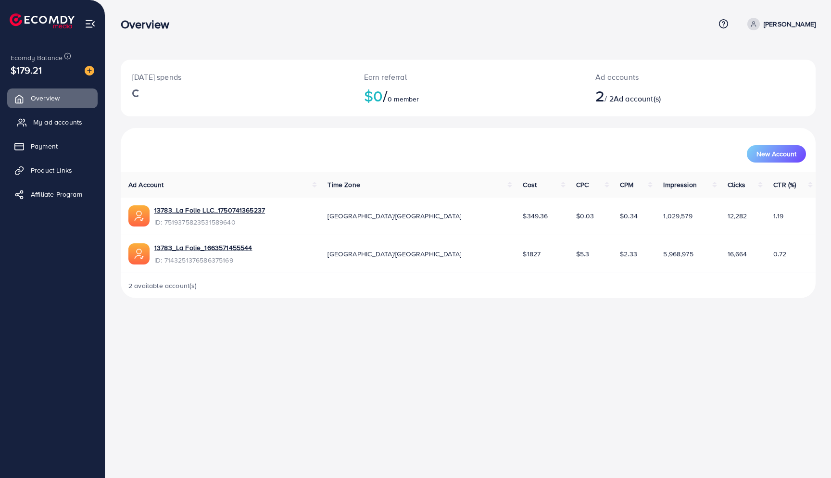 Image resolution: width=831 pixels, height=478 pixels. I want to click on span: 0 member, so click(403, 99).